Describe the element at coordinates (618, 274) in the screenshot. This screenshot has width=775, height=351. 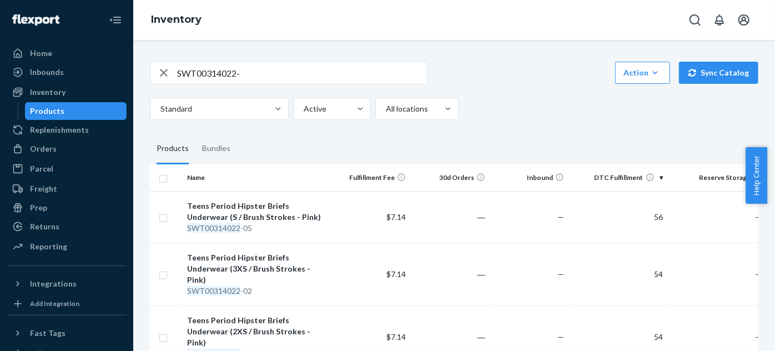
I see `td: 54` at that location.